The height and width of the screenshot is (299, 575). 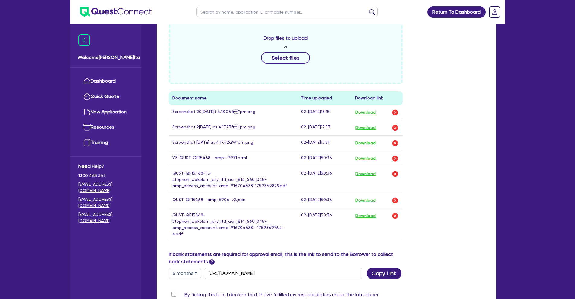 I want to click on img: quick-quote, so click(x=87, y=97).